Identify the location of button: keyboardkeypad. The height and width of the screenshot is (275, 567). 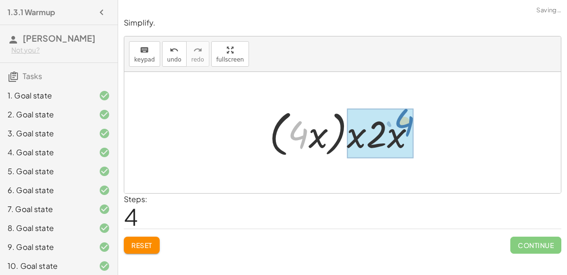
(145, 54).